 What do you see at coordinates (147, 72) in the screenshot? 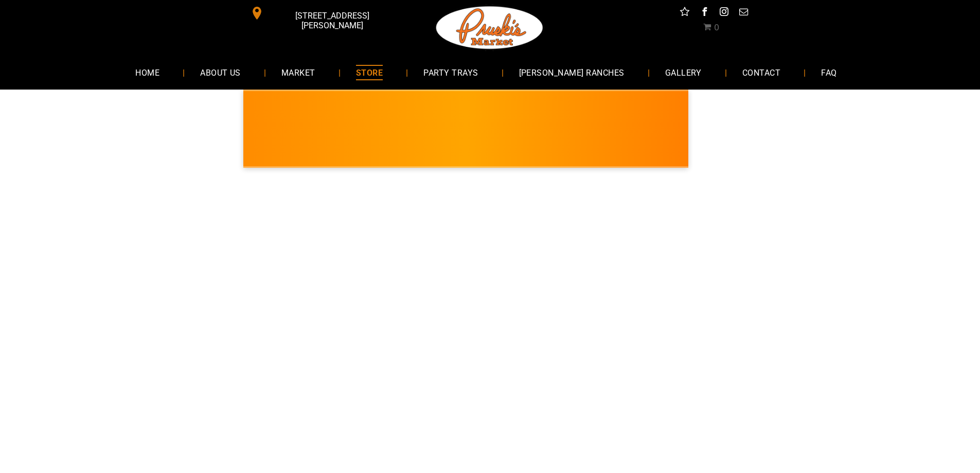
I see `a: HOME` at bounding box center [147, 72].